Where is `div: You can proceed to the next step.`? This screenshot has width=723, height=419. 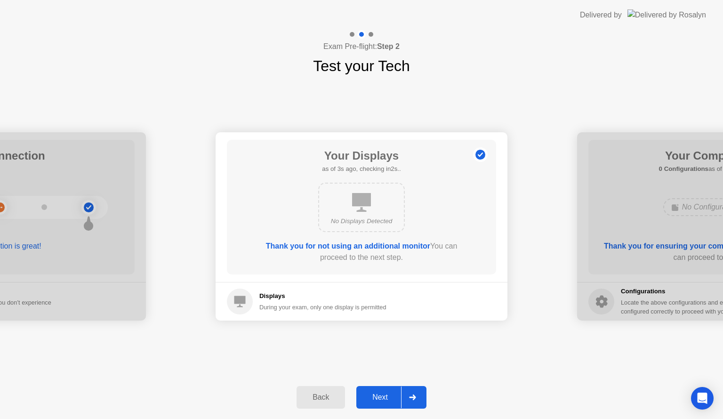 div: You can proceed to the next step. is located at coordinates (361, 252).